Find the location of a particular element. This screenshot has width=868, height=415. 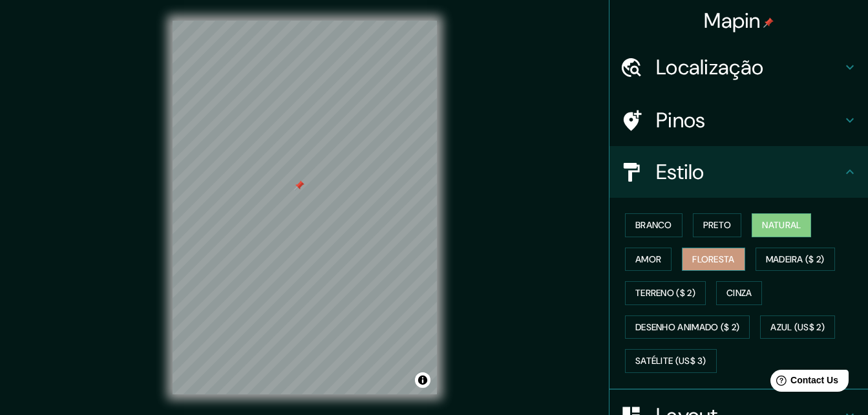

font: Floresta is located at coordinates (713, 259).